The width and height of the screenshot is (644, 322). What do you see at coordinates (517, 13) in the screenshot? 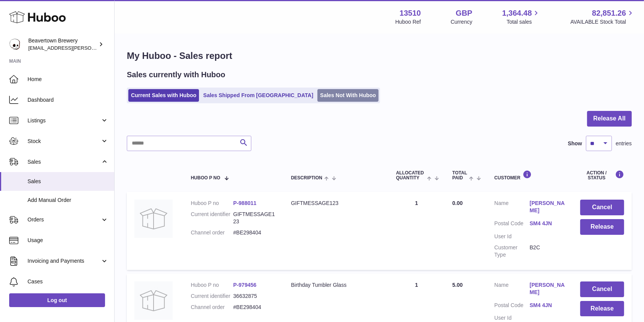
I see `span: 1,364.48` at bounding box center [517, 13].